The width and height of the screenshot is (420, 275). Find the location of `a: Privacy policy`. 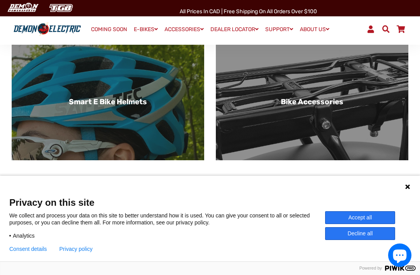

a: Privacy policy is located at coordinates (76, 249).